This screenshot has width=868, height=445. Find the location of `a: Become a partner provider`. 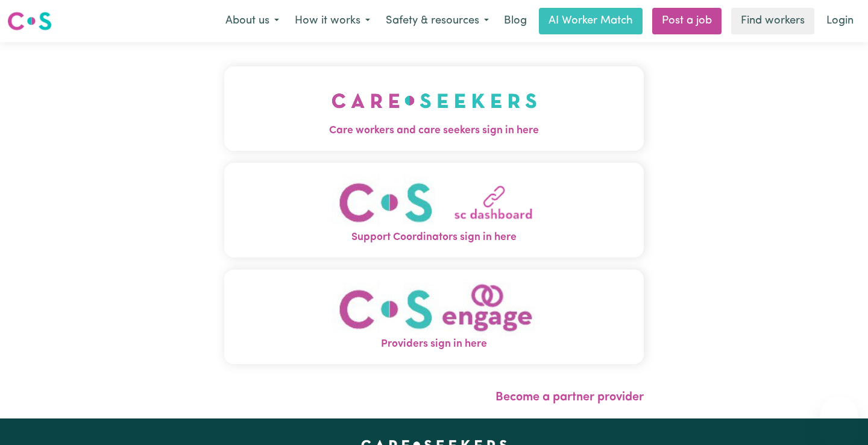

a: Become a partner provider is located at coordinates (569, 397).